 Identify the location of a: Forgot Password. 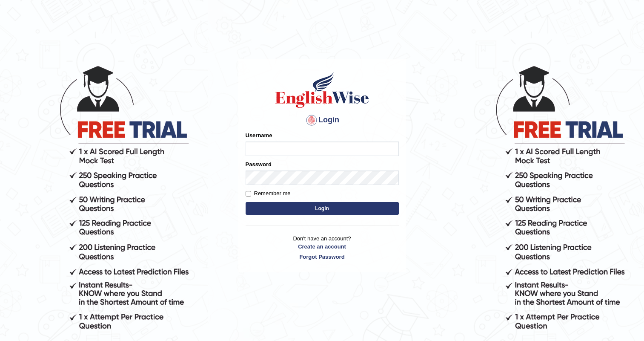
(322, 257).